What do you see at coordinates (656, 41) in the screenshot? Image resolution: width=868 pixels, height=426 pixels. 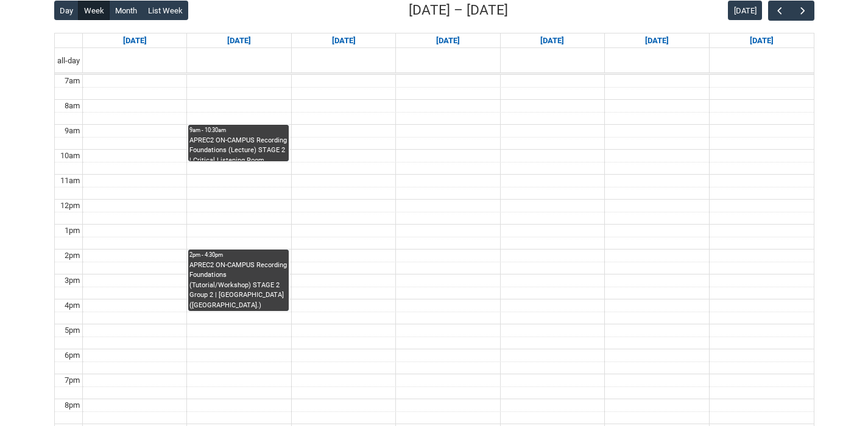 I see `a: Go to November 7, 2025` at bounding box center [656, 41].